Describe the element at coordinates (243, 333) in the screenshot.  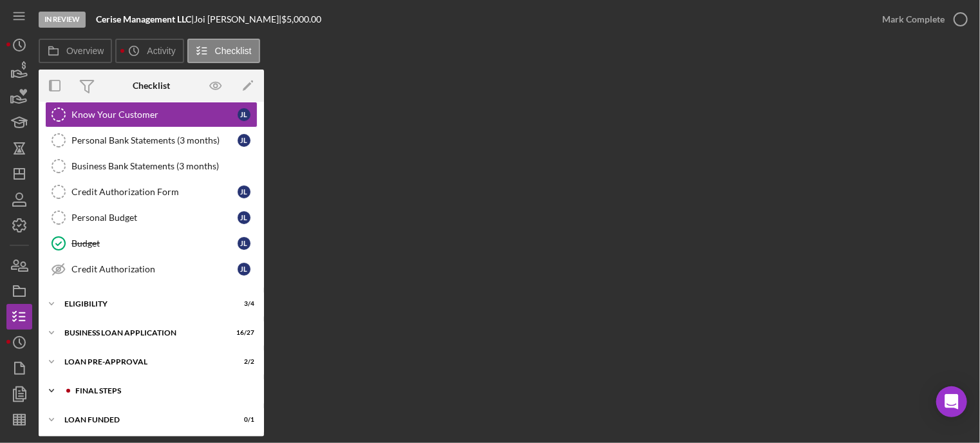
I see `div: 16 / 27` at that location.